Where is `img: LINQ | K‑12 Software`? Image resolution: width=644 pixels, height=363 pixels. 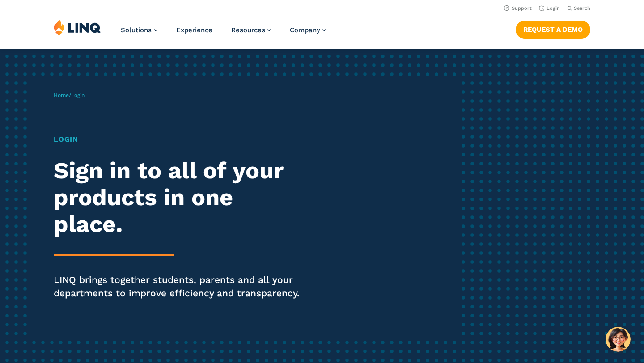
img: LINQ | K‑12 Software is located at coordinates (77, 27).